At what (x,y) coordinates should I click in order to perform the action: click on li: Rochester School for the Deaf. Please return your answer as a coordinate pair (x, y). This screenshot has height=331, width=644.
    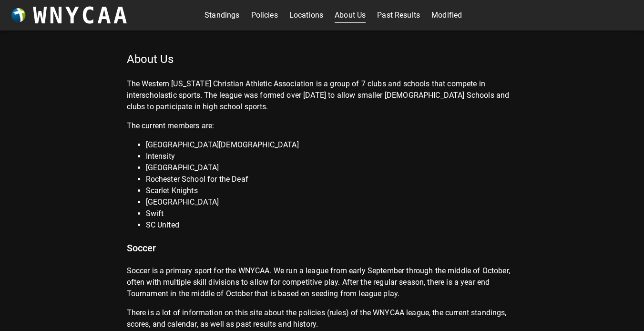
    Looking at the image, I should click on (332, 179).